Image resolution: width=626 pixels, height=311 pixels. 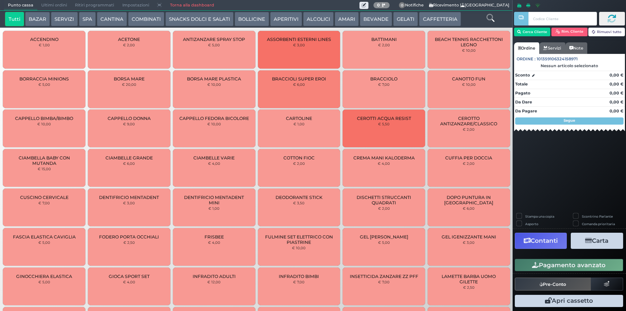 I want to click on span: BORSA MARE PLASTICA, so click(x=214, y=79).